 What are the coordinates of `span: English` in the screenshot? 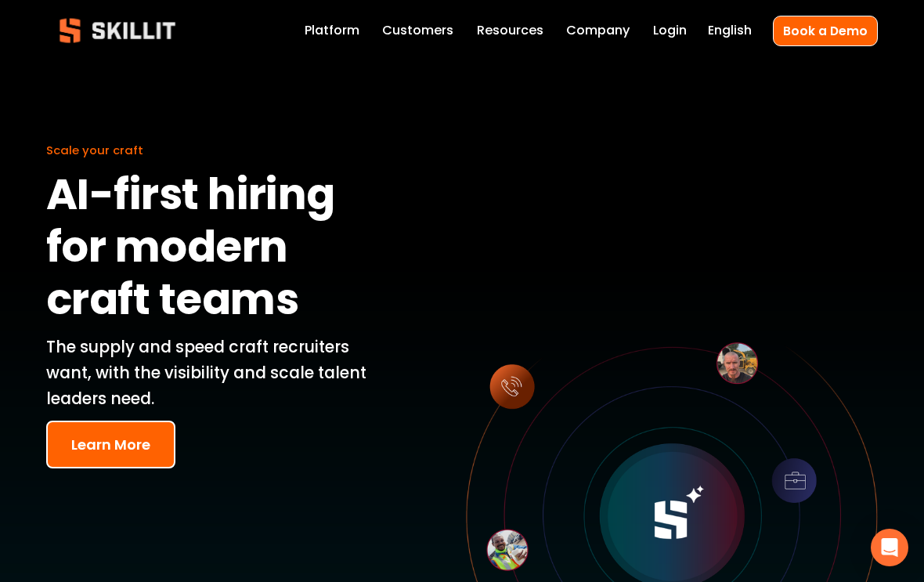 It's located at (730, 30).